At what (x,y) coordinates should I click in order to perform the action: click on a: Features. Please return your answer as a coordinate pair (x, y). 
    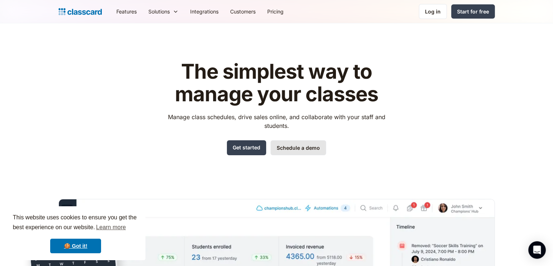
    Looking at the image, I should click on (127, 11).